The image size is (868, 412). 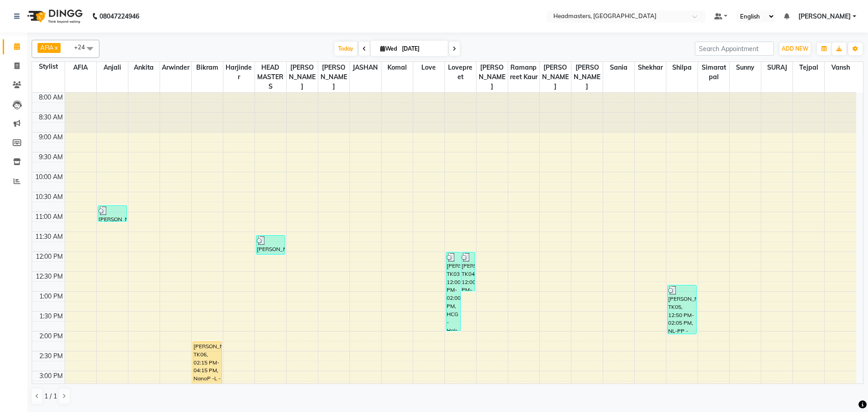 I want to click on span: Love, so click(x=428, y=67).